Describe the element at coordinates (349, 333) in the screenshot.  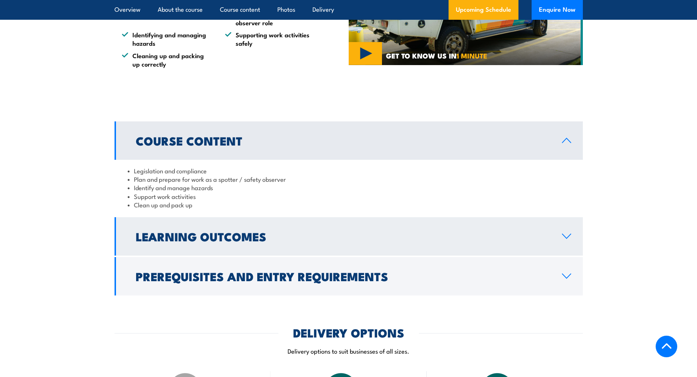
I see `h2: DELIVERY OPTIONS` at that location.